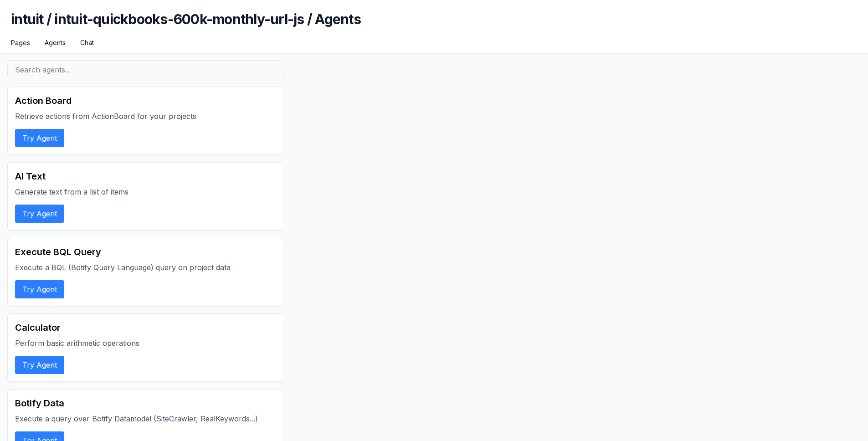 This screenshot has width=868, height=441. I want to click on p: Execute a query over Botify Datamodel (SiteCrawler, RealKeywords...), so click(146, 419).